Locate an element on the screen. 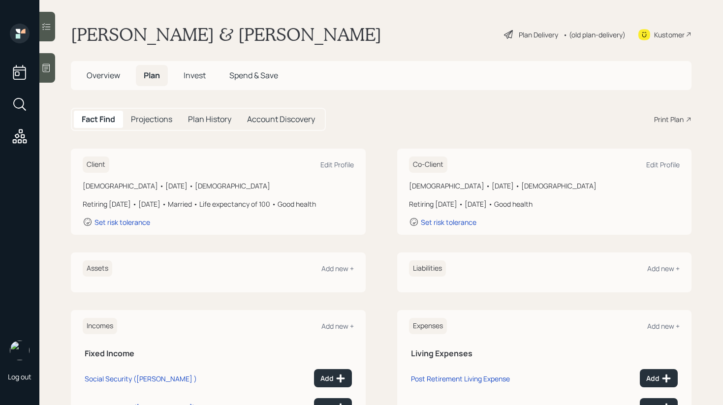 This screenshot has width=723, height=405. h6: Co-Client is located at coordinates (428, 164).